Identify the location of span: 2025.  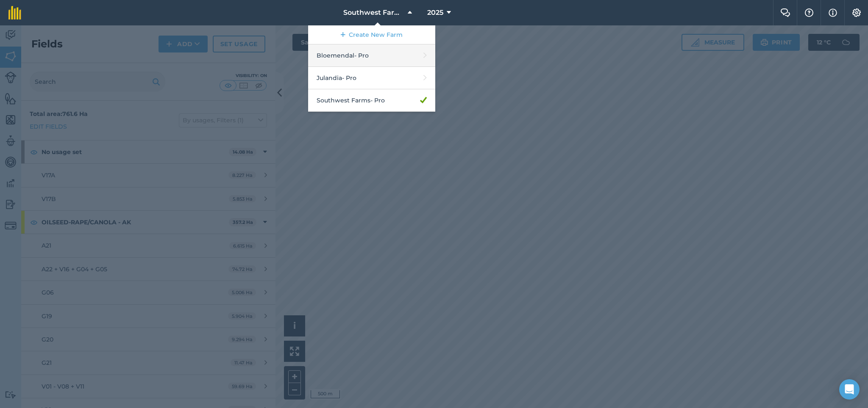
(435, 13).